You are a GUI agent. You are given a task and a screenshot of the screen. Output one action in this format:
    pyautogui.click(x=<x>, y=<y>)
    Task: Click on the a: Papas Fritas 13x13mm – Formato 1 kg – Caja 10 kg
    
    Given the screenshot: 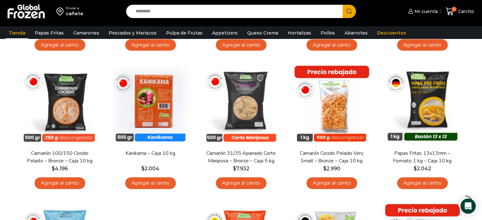 What is the action you would take?
    pyautogui.click(x=422, y=157)
    